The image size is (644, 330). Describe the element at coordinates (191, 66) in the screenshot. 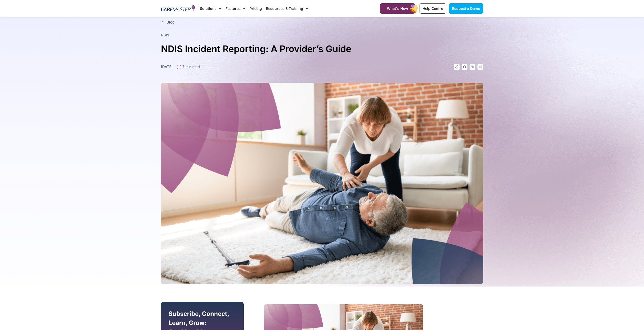

I see `span: 7 min read` at that location.